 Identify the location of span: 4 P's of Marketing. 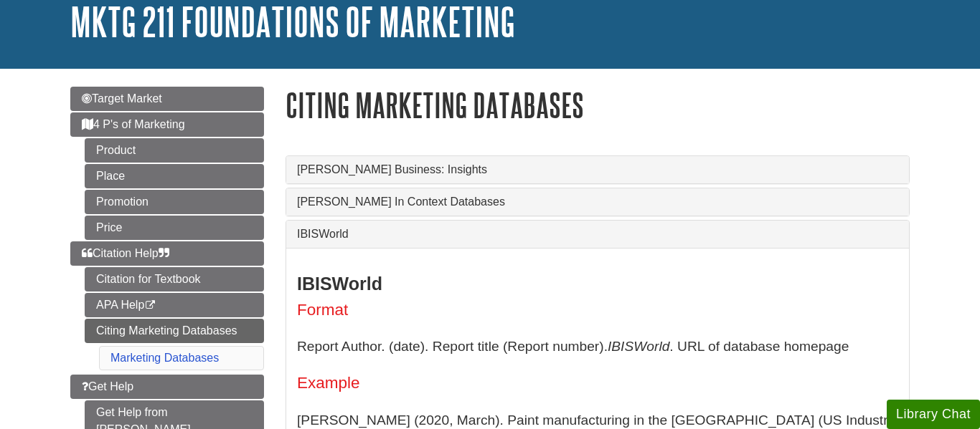
(134, 124).